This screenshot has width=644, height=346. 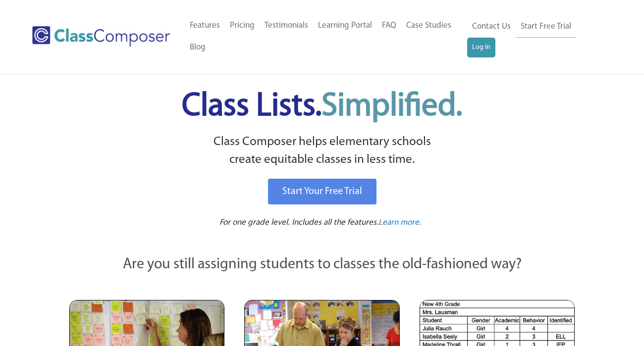 I want to click on p: Class Composer helps elementary schools create equitable classes in less time., so click(x=322, y=151).